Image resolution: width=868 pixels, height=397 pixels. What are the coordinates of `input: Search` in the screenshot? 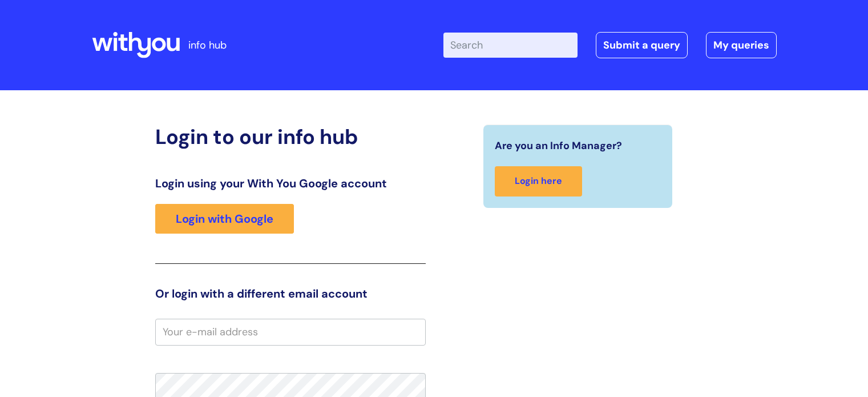 It's located at (510, 45).